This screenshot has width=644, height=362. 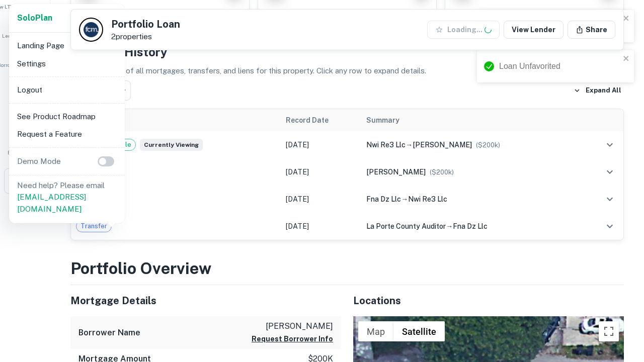 What do you see at coordinates (533, 30) in the screenshot?
I see `a: View Lender` at bounding box center [533, 30].